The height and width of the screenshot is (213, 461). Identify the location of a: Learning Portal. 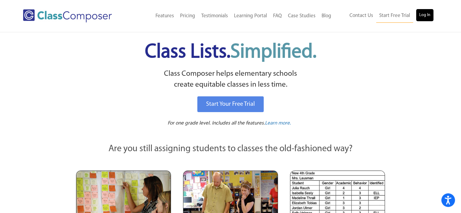
(250, 16).